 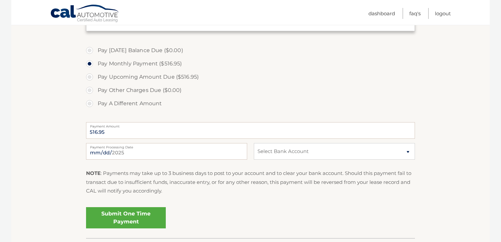 What do you see at coordinates (85, 14) in the screenshot?
I see `a: Cal Automotive` at bounding box center [85, 14].